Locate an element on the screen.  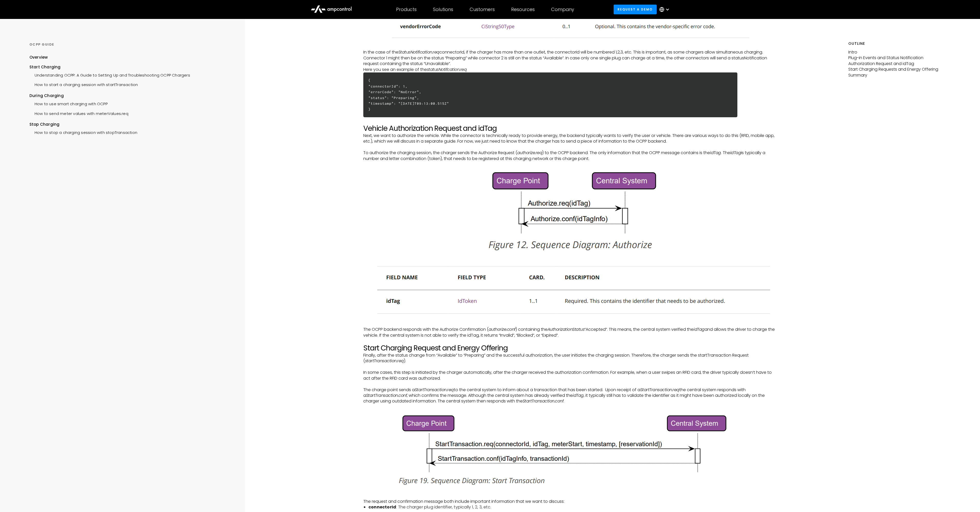
h2: Start Charging Request and Energy Offering is located at coordinates (571, 349).